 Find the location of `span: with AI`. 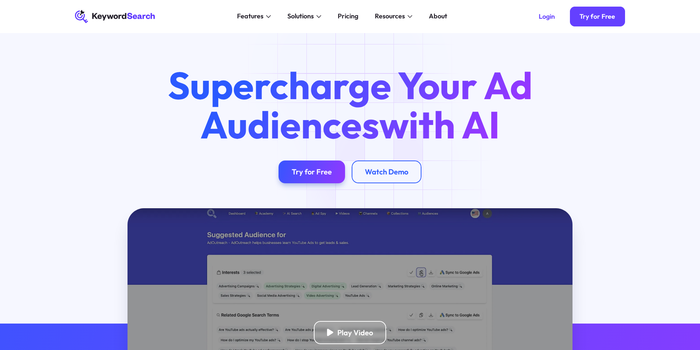

span: with AI is located at coordinates (440, 125).